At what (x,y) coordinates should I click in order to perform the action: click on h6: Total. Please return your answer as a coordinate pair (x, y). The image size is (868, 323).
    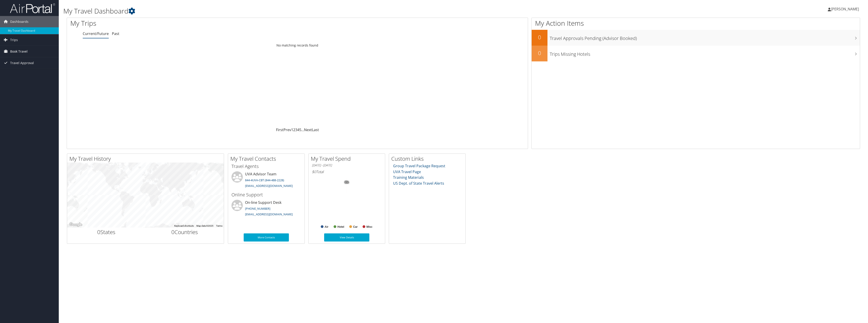
    Looking at the image, I should click on (347, 172).